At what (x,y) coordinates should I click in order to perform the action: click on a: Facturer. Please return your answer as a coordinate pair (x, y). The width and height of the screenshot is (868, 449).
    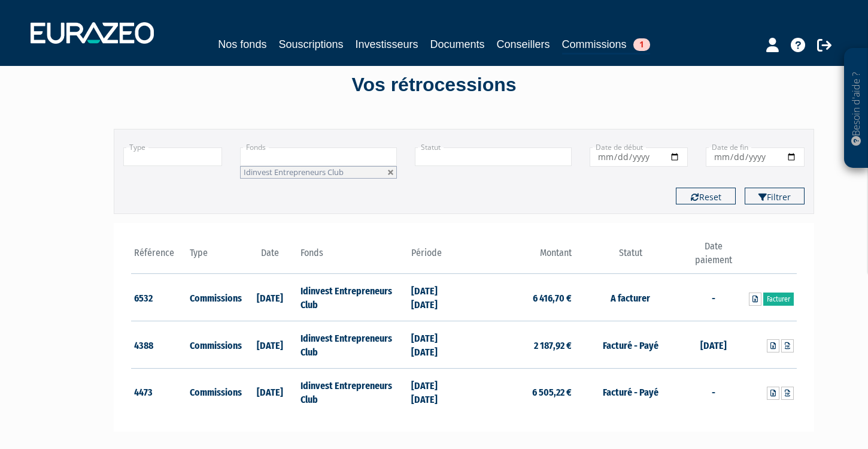
    Looking at the image, I should click on (778, 299).